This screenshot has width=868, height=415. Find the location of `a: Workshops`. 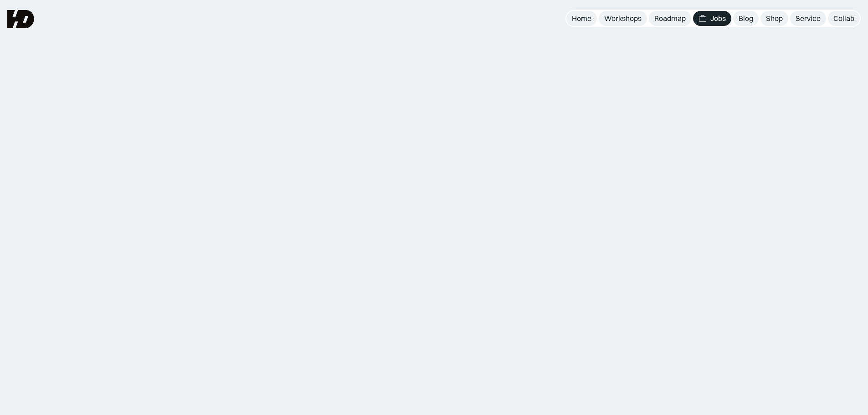

a: Workshops is located at coordinates (623, 18).